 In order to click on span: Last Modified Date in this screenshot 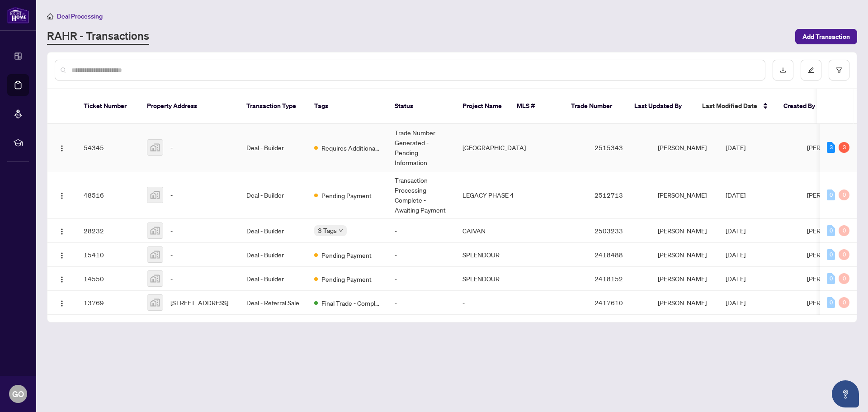, I will do `click(730, 106)`.